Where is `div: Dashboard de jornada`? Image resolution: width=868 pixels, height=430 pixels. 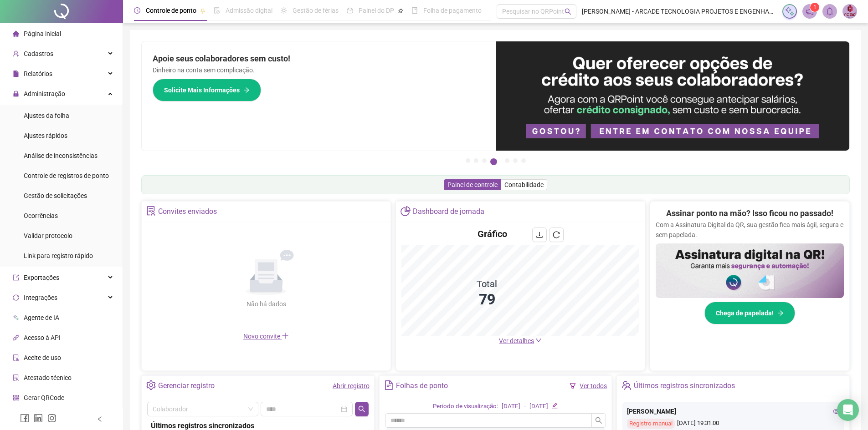 div: Dashboard de jornada is located at coordinates (448, 212).